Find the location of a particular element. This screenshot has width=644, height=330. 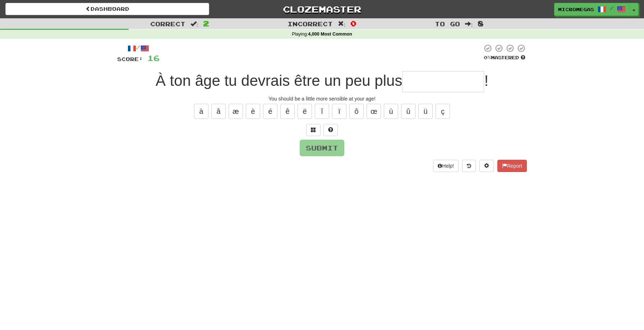

span: To go is located at coordinates (447, 24).